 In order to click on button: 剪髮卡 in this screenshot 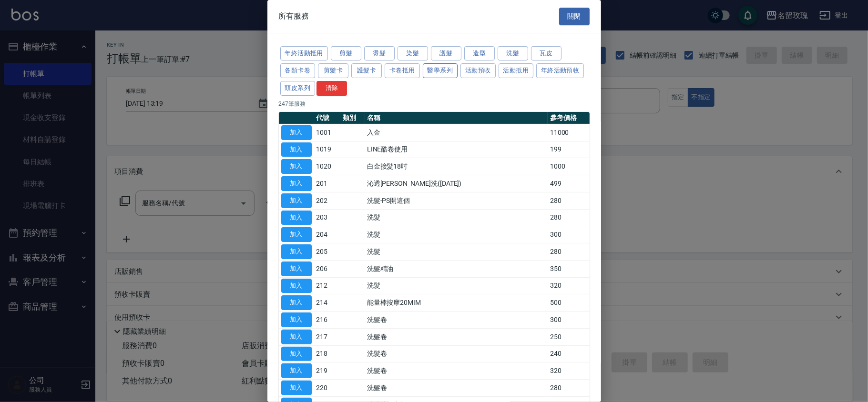, I will do `click(333, 71)`.